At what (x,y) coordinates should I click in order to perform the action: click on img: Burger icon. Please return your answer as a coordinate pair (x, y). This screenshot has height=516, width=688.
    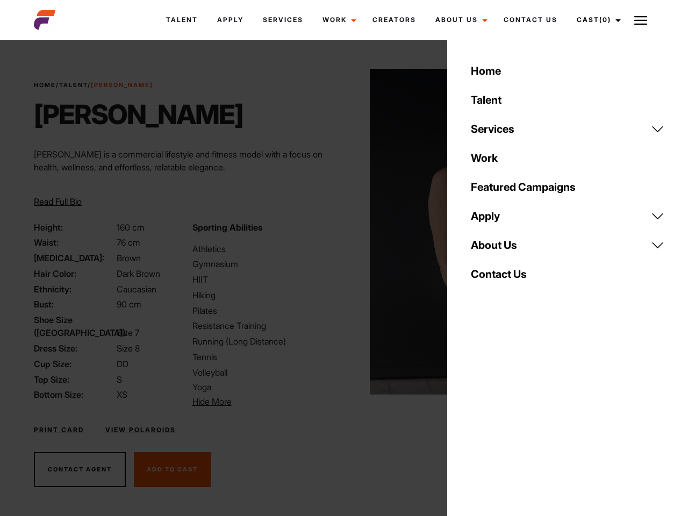
    Looking at the image, I should click on (640, 20).